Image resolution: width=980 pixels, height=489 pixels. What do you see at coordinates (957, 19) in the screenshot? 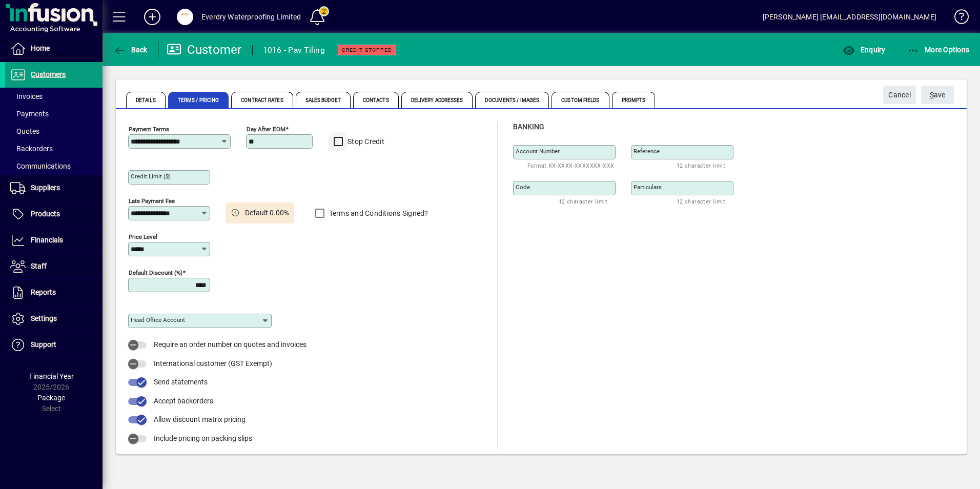
I see `a: Knowledge Base` at bounding box center [957, 19].